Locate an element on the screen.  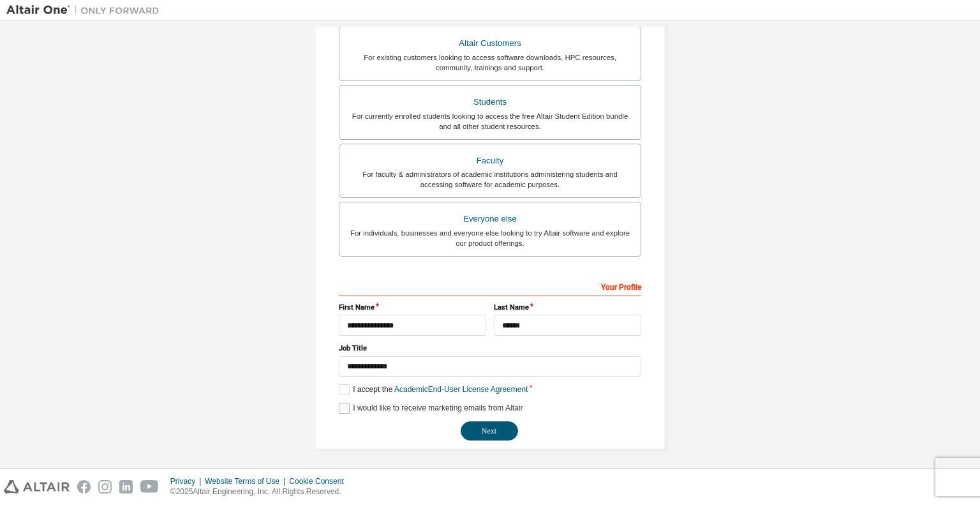
div: Your Profile is located at coordinates (490, 286).